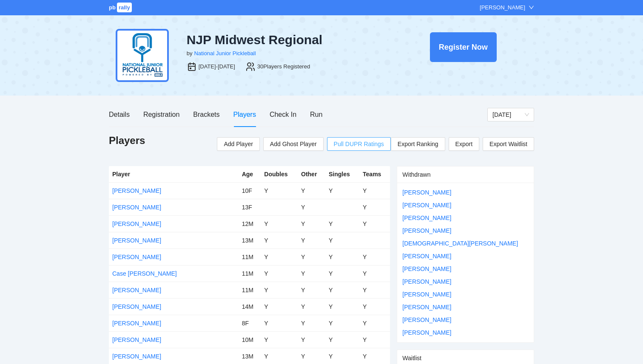  What do you see at coordinates (508, 144) in the screenshot?
I see `span: Export Waitlist` at bounding box center [508, 144].